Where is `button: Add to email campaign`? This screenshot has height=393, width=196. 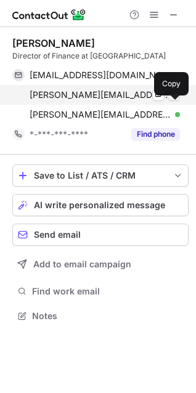 button: Add to email campaign is located at coordinates (100, 264).